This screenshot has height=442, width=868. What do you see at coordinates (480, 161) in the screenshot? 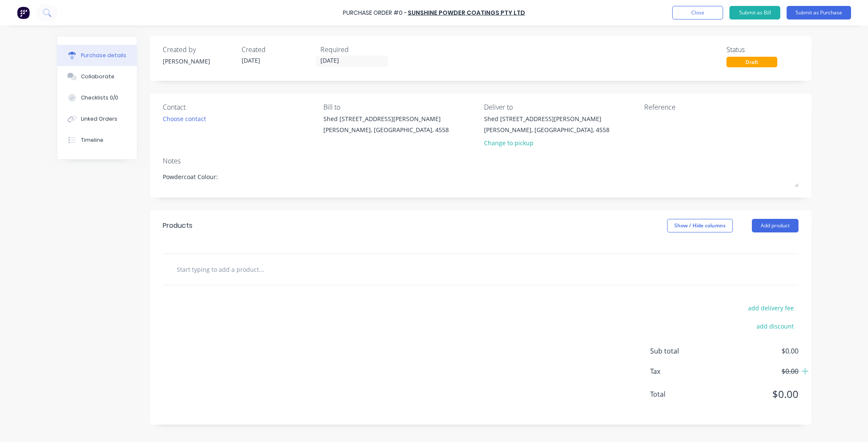
I see `div: Notes` at bounding box center [480, 161].